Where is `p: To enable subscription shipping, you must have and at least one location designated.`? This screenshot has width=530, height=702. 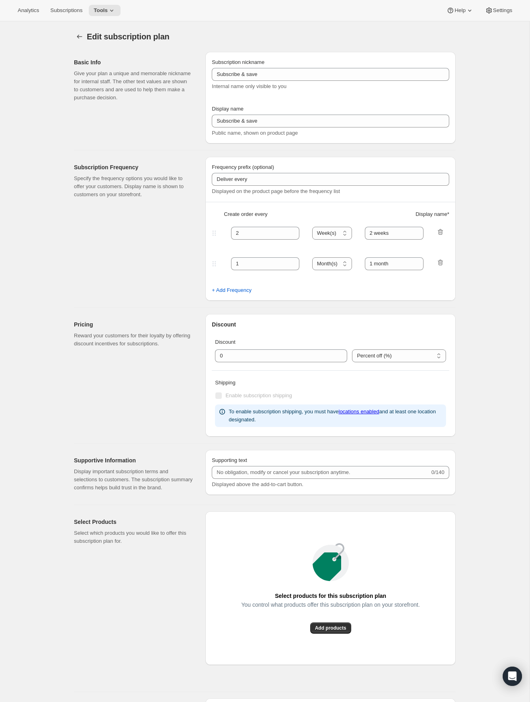 p: To enable subscription shipping, you must have and at least one location designated. is located at coordinates (336, 416).